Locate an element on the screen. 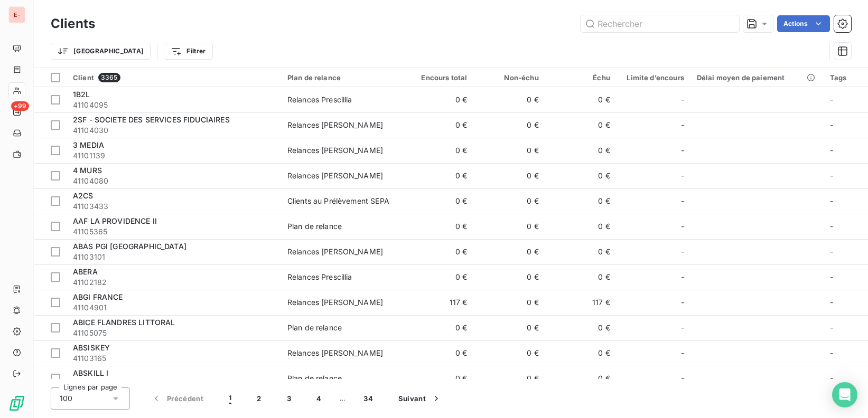 This screenshot has width=868, height=418. div: Échu is located at coordinates (581, 78).